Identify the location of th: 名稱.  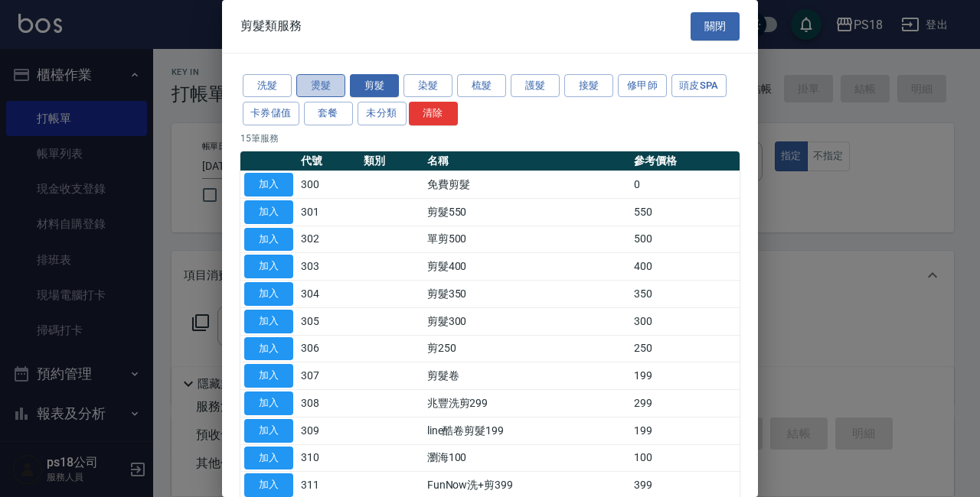
(526, 161).